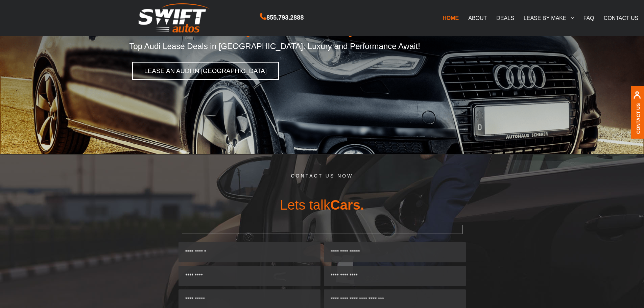  I want to click on a: HOME, so click(451, 18).